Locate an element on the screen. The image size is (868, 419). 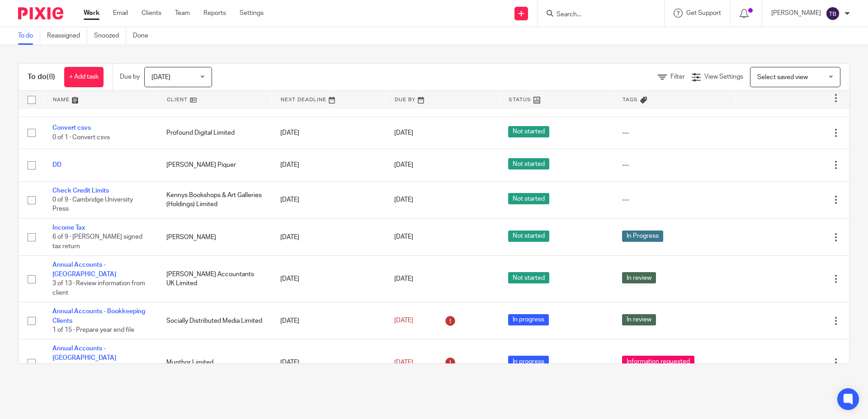
span: In Progress is located at coordinates (642, 236).